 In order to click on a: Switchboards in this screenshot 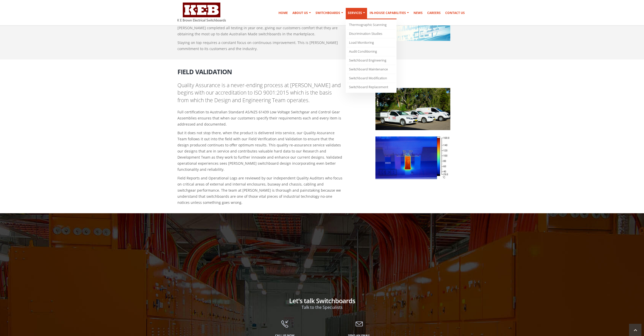, I will do `click(329, 13)`.